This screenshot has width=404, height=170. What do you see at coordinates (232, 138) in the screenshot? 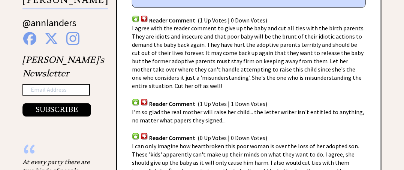
I see `span: (0 Up Votes | 0 Down Votes)` at bounding box center [232, 138].